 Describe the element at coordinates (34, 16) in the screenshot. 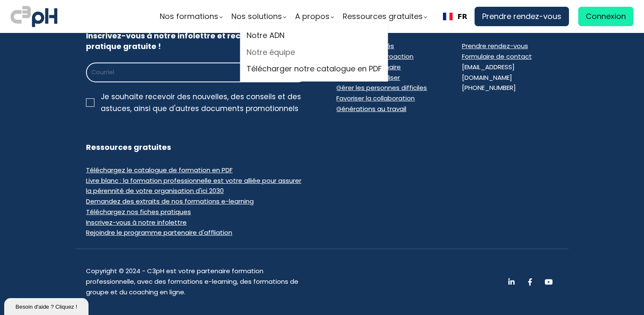

I see `img: logo C3PH` at that location.